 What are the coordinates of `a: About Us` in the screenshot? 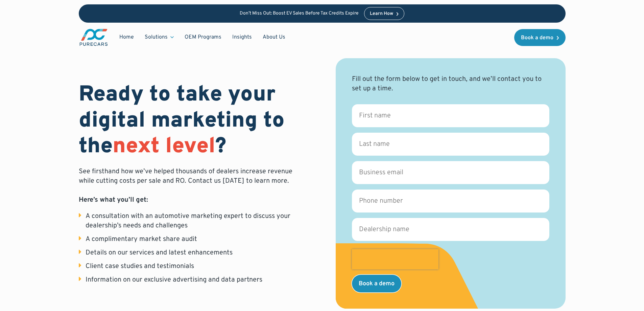 It's located at (274, 37).